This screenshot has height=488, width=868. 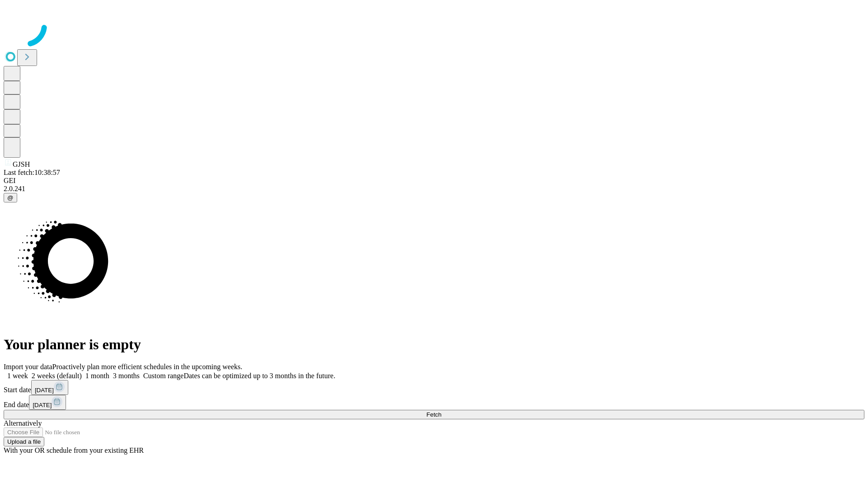 I want to click on div: Start date, so click(x=434, y=387).